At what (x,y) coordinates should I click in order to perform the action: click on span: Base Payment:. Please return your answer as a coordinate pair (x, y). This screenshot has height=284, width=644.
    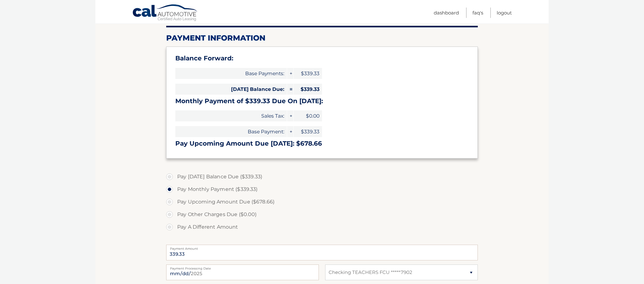
    Looking at the image, I should click on (231, 131).